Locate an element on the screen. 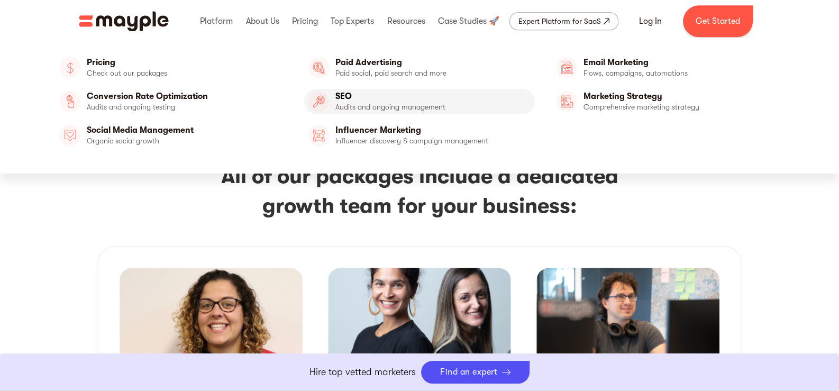  a: Get Started is located at coordinates (718, 21).